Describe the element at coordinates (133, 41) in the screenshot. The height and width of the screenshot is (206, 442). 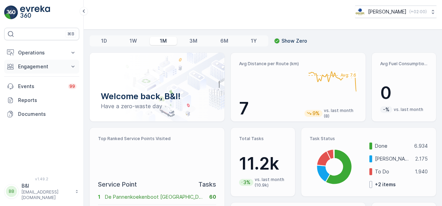
I see `p: 1W` at that location.